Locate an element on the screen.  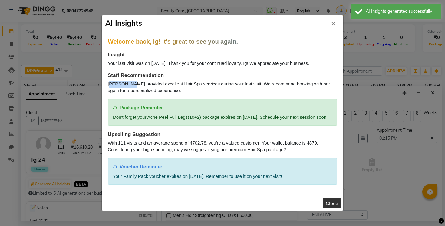
p: Voucher Reminder is located at coordinates (223, 167).